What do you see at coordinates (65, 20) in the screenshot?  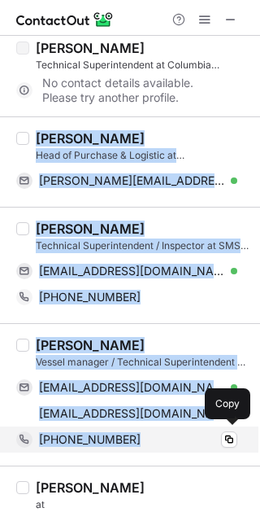 I see `img: ContactOut v5.3.10` at bounding box center [65, 20].